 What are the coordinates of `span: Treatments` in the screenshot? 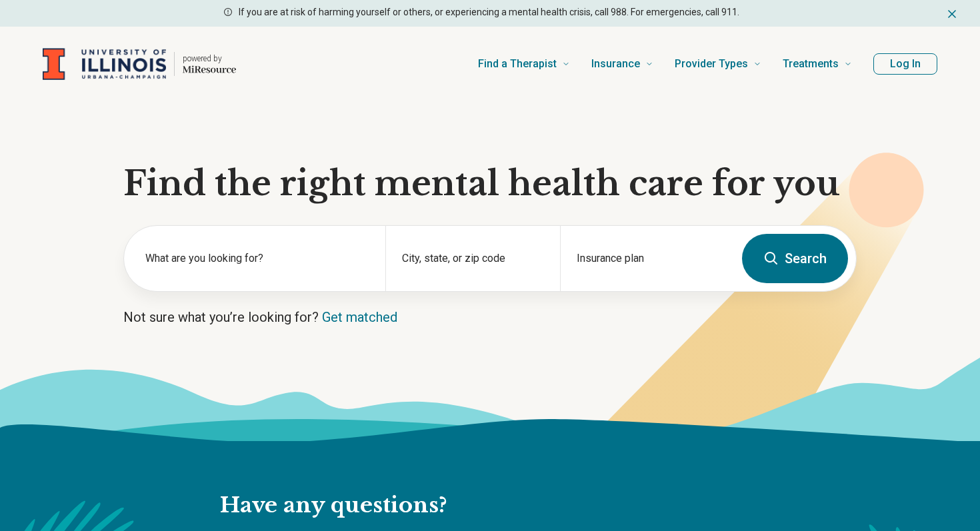 It's located at (811, 64).